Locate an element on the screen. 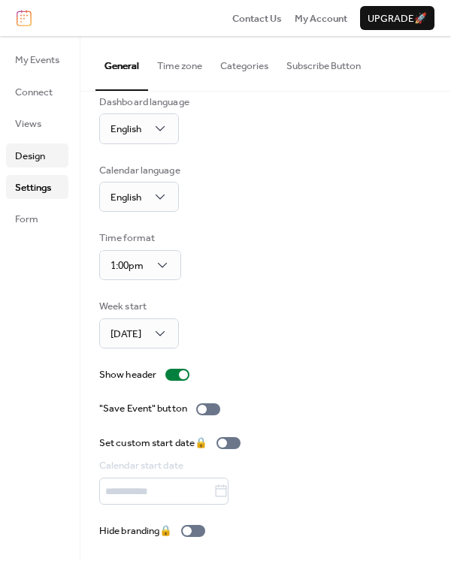  a: Views is located at coordinates (37, 123).